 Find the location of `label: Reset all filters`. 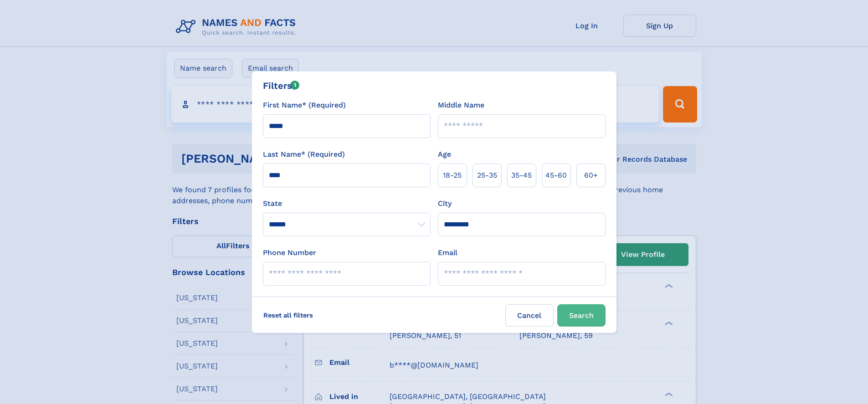

label: Reset all filters is located at coordinates (288, 315).